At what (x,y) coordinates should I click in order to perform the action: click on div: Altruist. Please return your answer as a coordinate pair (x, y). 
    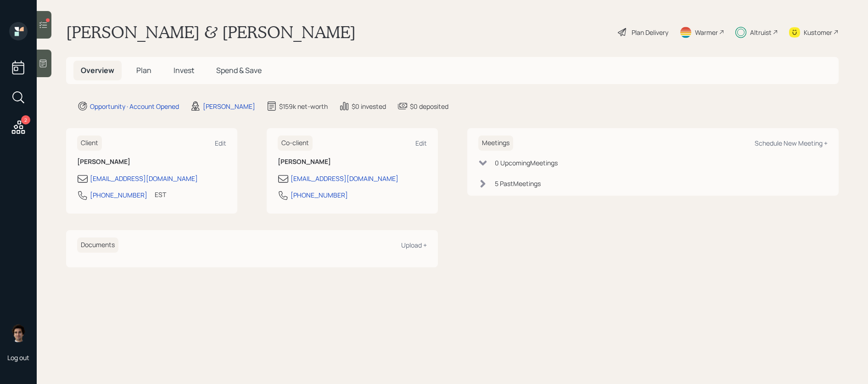
    Looking at the image, I should click on (761, 32).